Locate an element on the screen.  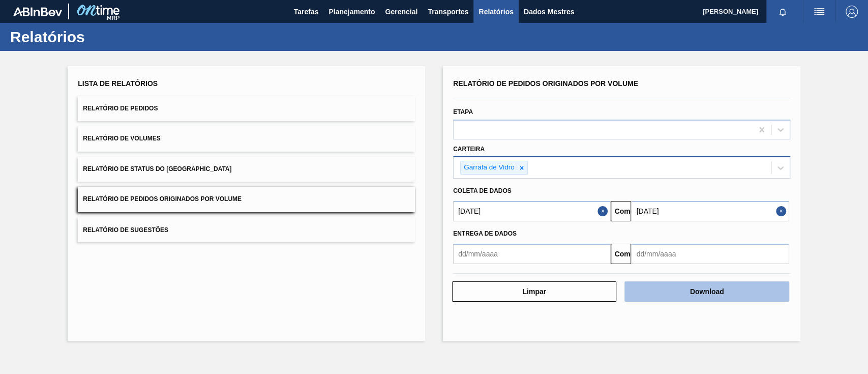
font: Limpar is located at coordinates (534, 291).